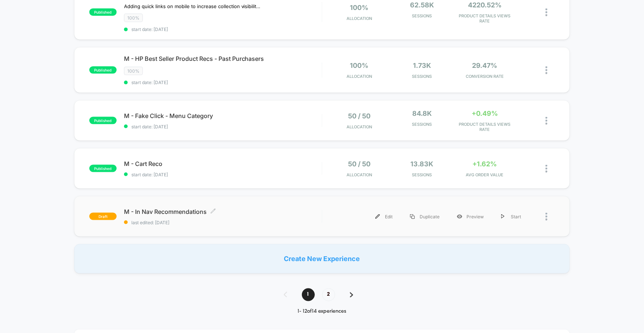 The width and height of the screenshot is (644, 333). What do you see at coordinates (322, 259) in the screenshot?
I see `div: Create New Experience` at bounding box center [322, 259].